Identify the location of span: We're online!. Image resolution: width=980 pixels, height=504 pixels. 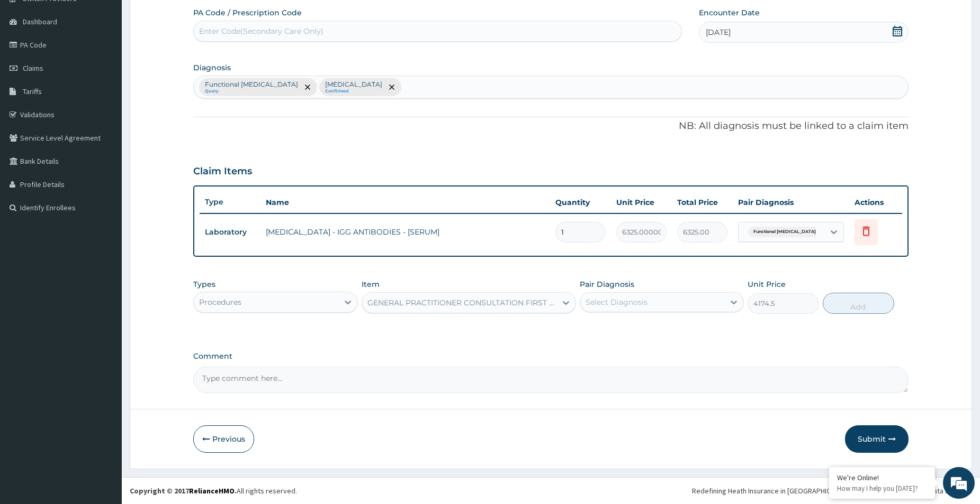
(104, 186).